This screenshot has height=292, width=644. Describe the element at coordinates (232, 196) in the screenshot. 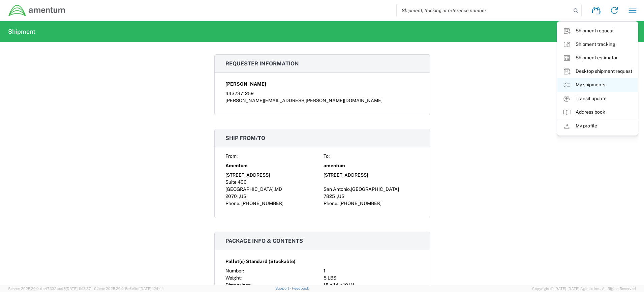

I see `span: 20701` at that location.